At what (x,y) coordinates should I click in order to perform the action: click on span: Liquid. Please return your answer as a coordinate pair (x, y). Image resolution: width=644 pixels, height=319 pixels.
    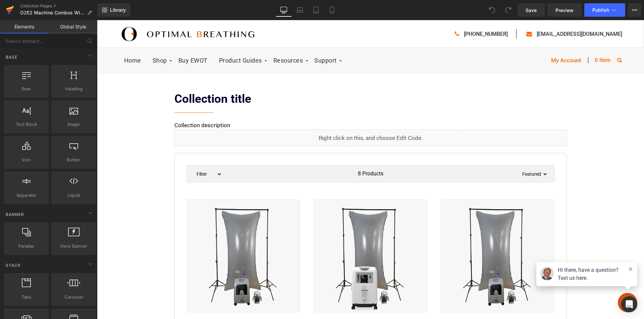
    Looking at the image, I should click on (74, 195).